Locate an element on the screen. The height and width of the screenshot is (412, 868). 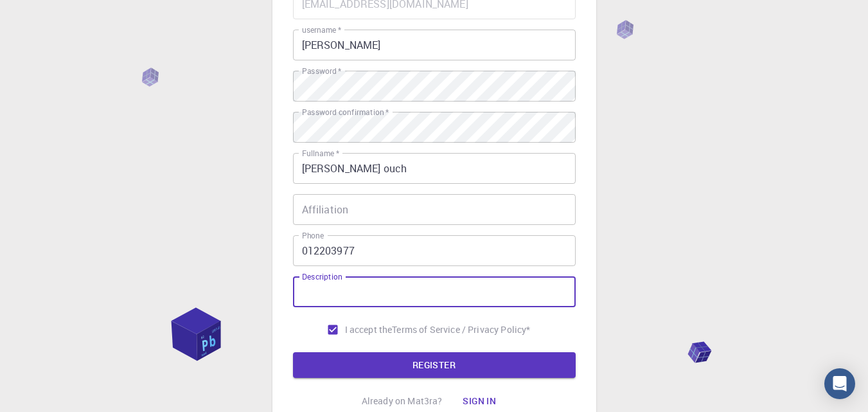
label: Phone is located at coordinates (313, 235).